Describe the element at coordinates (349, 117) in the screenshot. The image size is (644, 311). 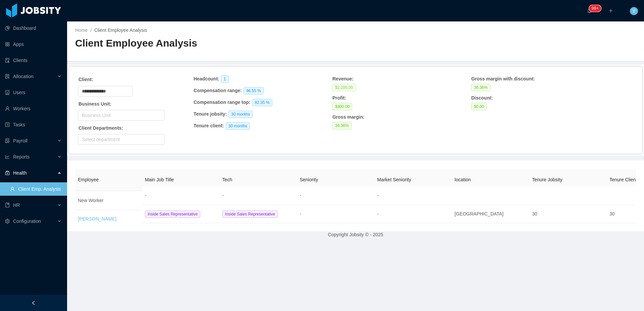
I see `strong: Gross margin :` at that location.